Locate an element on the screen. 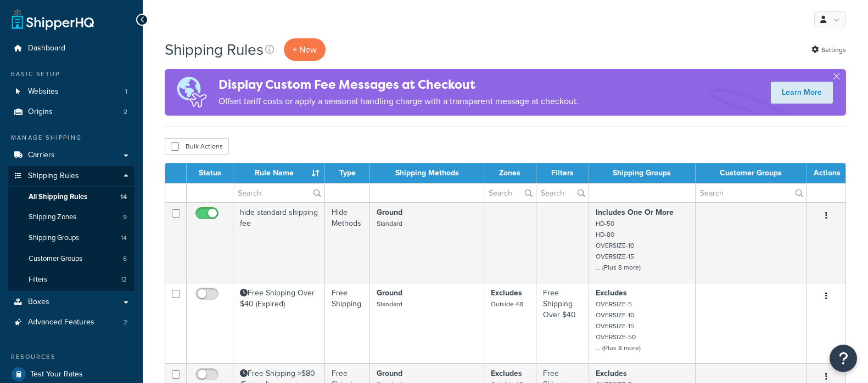  a: Shipping Rules is located at coordinates (71, 176).